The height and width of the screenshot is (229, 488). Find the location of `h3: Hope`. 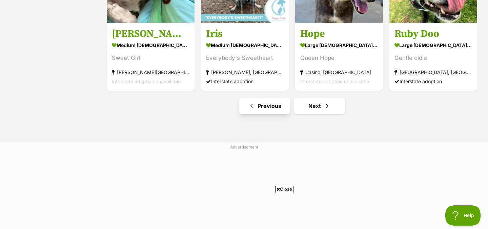

h3: Hope is located at coordinates (339, 34).